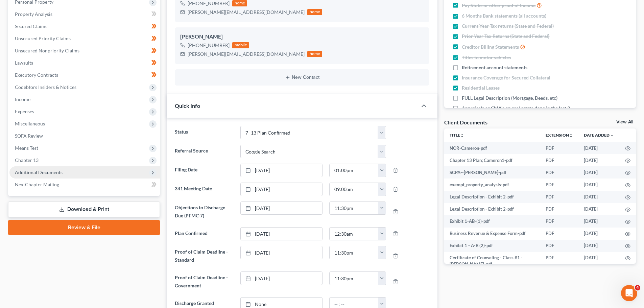 This screenshot has width=644, height=308. What do you see at coordinates (638, 288) in the screenshot?
I see `span: 4` at bounding box center [638, 288].